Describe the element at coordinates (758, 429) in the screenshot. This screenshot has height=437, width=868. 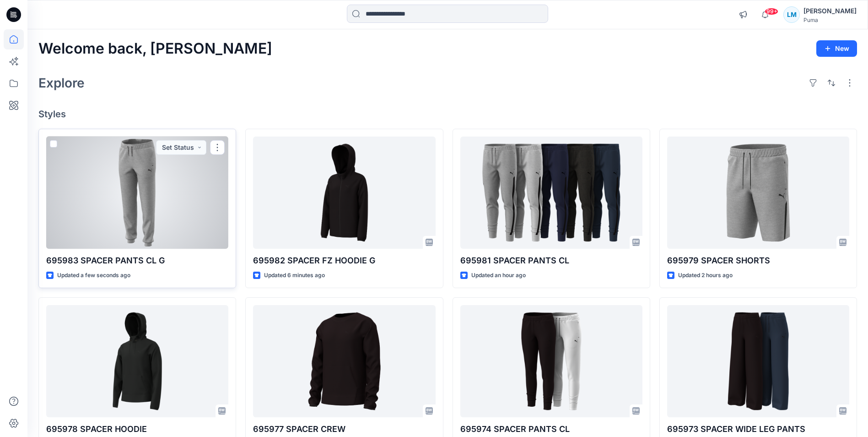
I see `p: 695973 SPACER WIDE LEG PANTS` at that location.